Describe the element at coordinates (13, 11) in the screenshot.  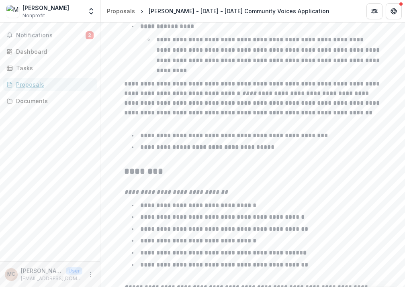
I see `img: Marcus D Clarke` at that location.